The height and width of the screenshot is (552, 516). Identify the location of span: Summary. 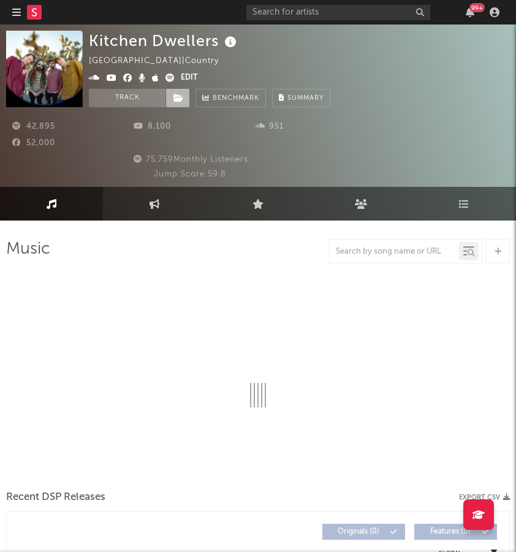
(305, 98).